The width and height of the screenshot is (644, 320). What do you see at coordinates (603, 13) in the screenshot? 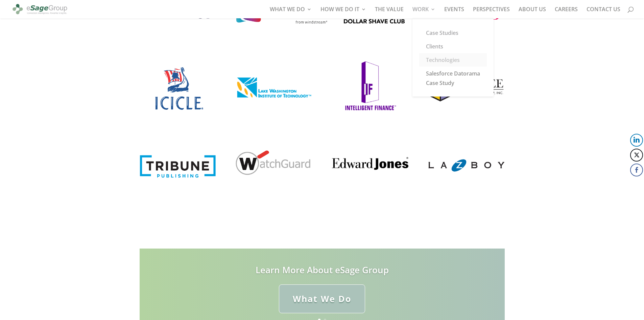
I see `a: CONTACT US` at bounding box center [603, 13].